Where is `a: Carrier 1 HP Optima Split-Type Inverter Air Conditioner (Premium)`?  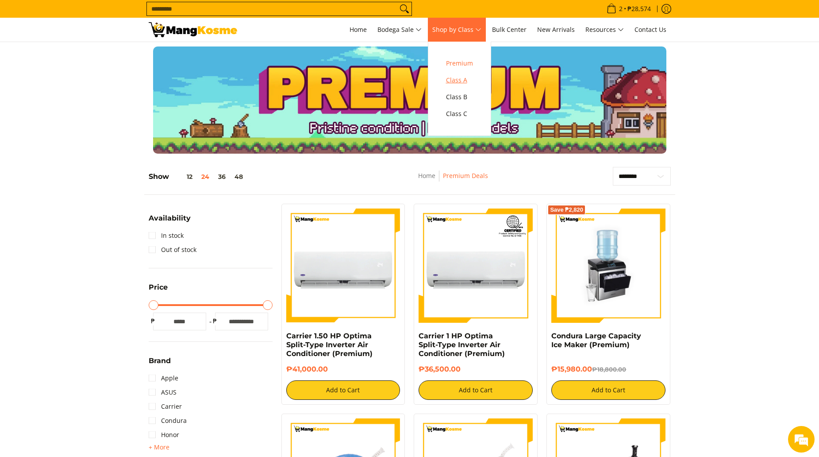 a: Carrier 1 HP Optima Split-Type Inverter Air Conditioner (Premium) is located at coordinates (462, 344).